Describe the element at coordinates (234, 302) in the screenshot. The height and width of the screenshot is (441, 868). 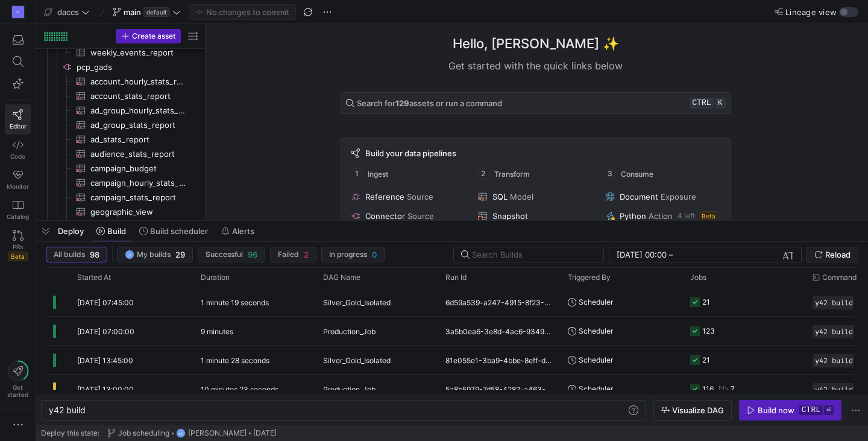
I see `y42-duration: 1 minute 19 seconds` at that location.